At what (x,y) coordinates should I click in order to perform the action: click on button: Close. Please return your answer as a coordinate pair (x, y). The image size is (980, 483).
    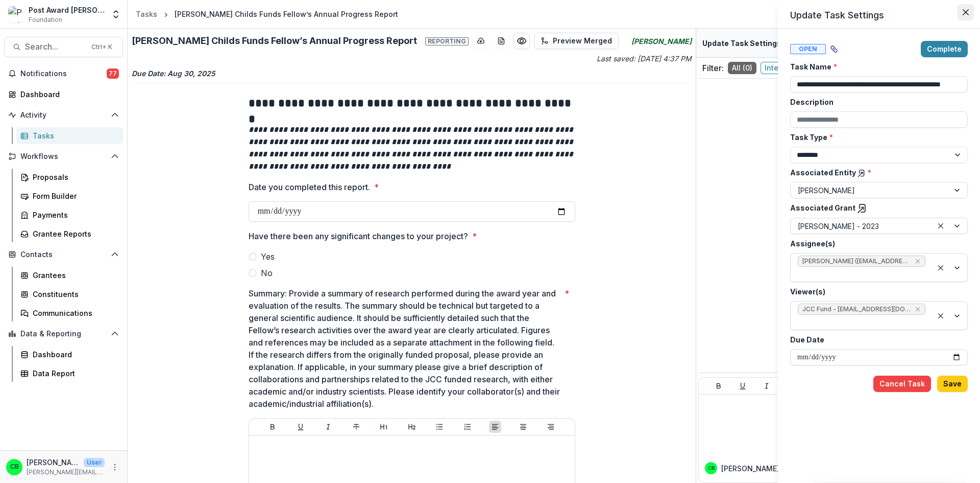
    Looking at the image, I should click on (965, 12).